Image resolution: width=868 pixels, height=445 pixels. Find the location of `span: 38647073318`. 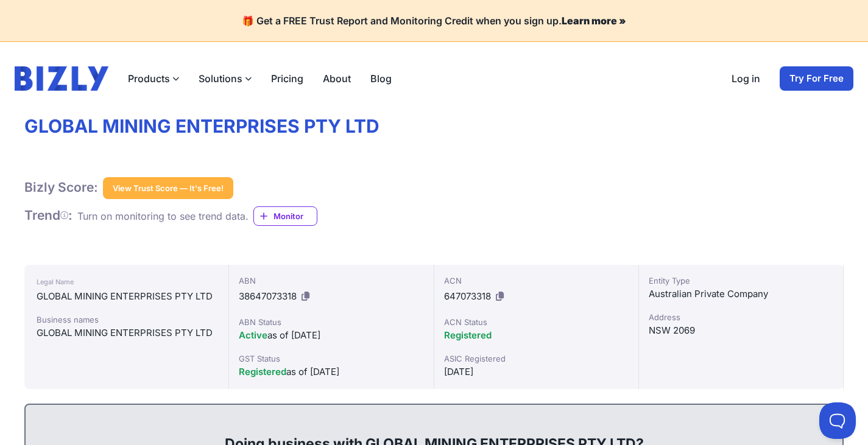

span: 38647073318 is located at coordinates (267, 296).